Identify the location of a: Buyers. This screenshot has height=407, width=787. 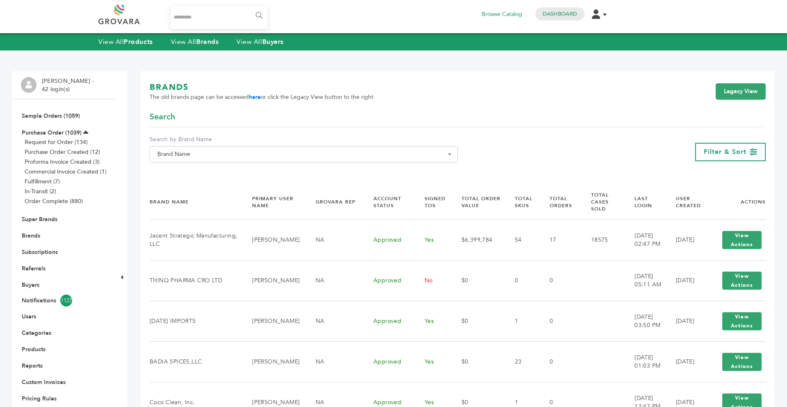
(30, 284).